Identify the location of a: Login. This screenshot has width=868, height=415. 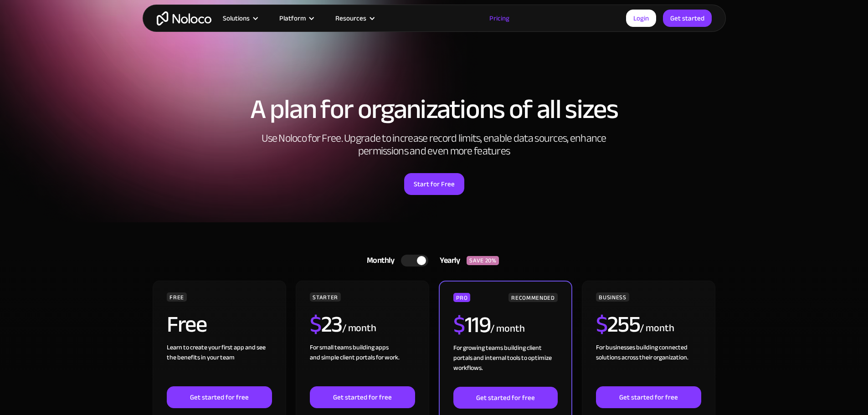
(641, 18).